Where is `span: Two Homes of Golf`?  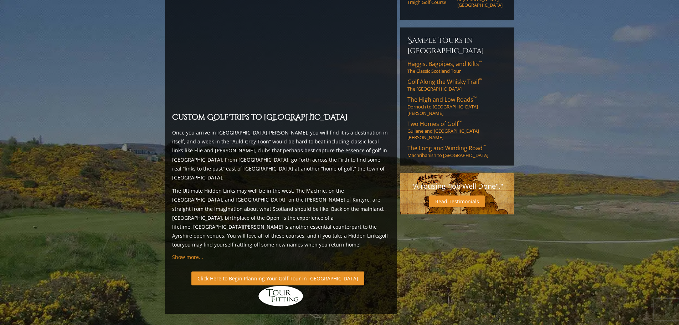 span: Two Homes of Golf is located at coordinates (434, 124).